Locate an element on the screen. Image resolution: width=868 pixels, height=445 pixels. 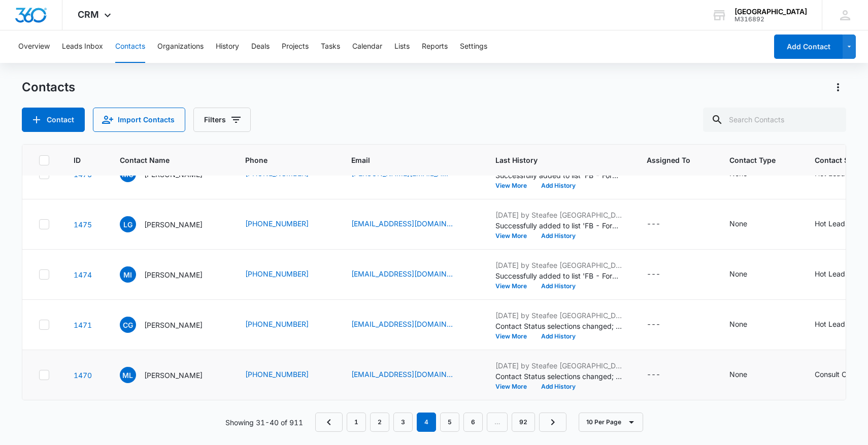
div: Contact Name - Michele Libby Clark - Select to Edit Field is located at coordinates (170, 375).